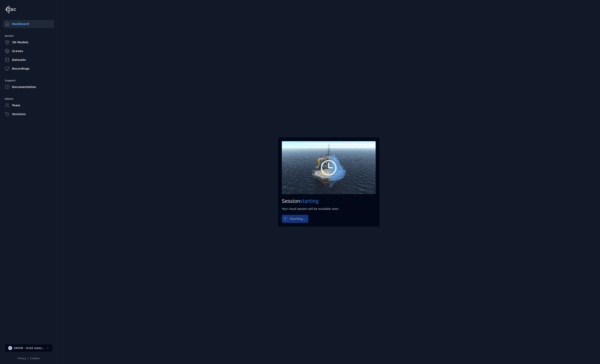  I want to click on a: Team, so click(29, 105).